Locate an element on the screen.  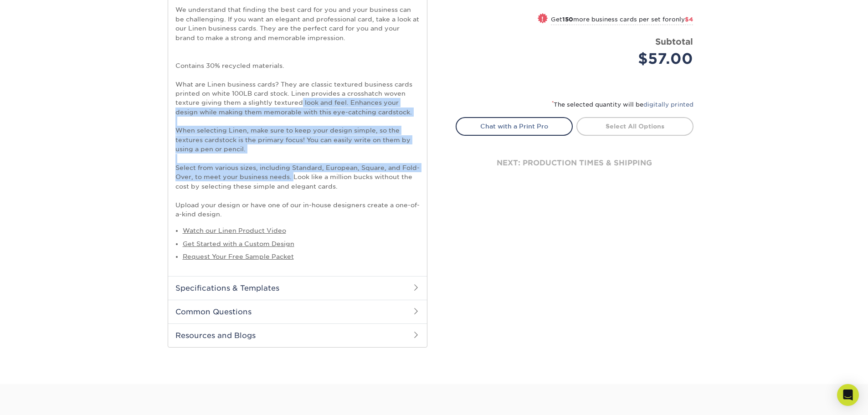
h2: Resources and Blogs is located at coordinates (297, 335).